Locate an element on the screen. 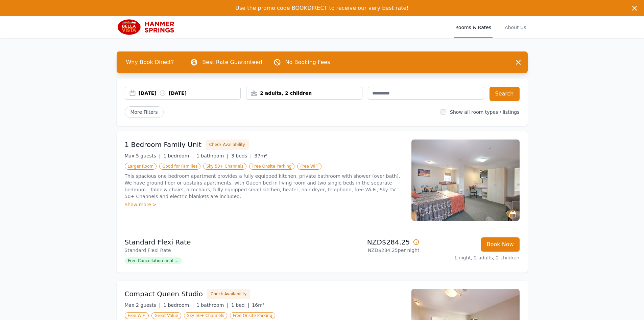  span: Use the promo code BOOKDIRECT to receive our very best rate! is located at coordinates (322, 8).